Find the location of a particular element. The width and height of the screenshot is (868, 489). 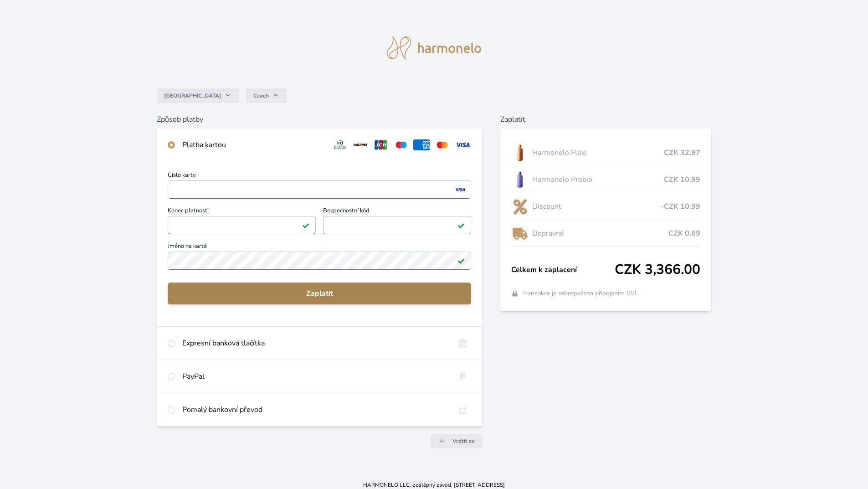

button: Czech is located at coordinates (266, 96).